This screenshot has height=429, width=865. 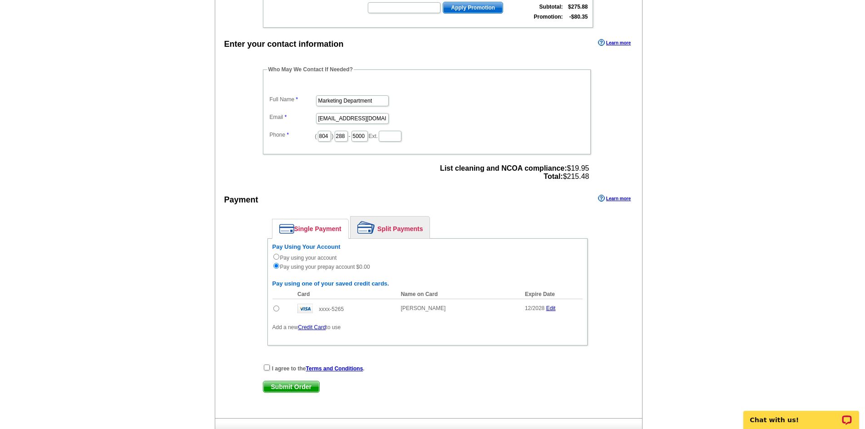 What do you see at coordinates (293, 99) in the screenshot?
I see `label: Full Name` at bounding box center [293, 99].